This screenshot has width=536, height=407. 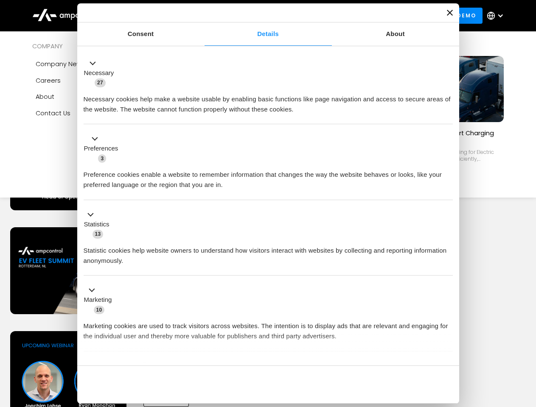 I want to click on div: About, so click(x=45, y=97).